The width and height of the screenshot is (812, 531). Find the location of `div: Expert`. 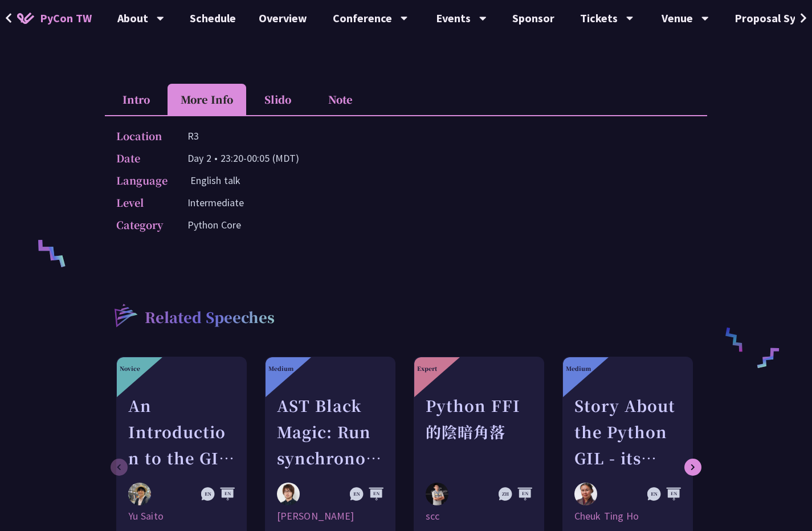

div: Expert is located at coordinates (427, 368).